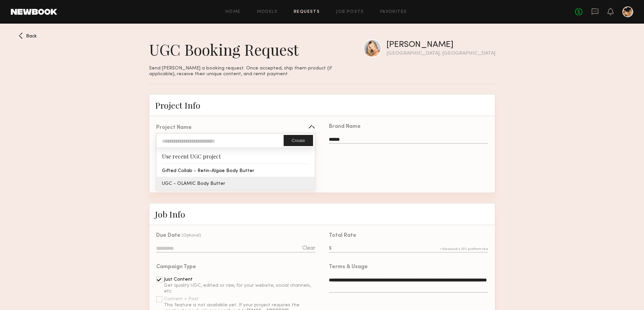  Describe the element at coordinates (342, 236) in the screenshot. I see `div: Total Rate` at that location.